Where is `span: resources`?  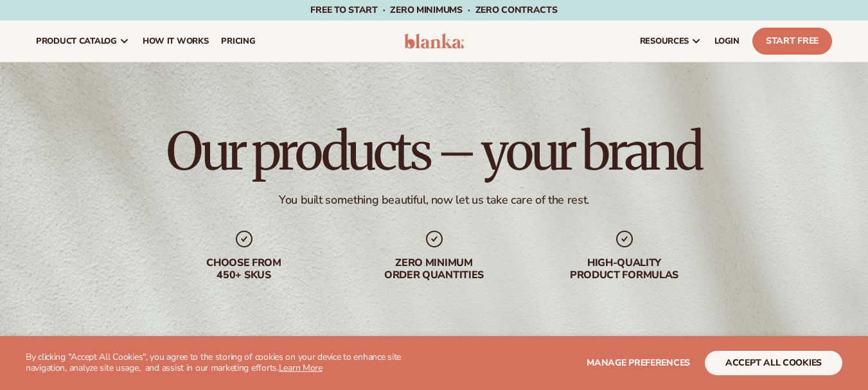
span: resources is located at coordinates (664, 41).